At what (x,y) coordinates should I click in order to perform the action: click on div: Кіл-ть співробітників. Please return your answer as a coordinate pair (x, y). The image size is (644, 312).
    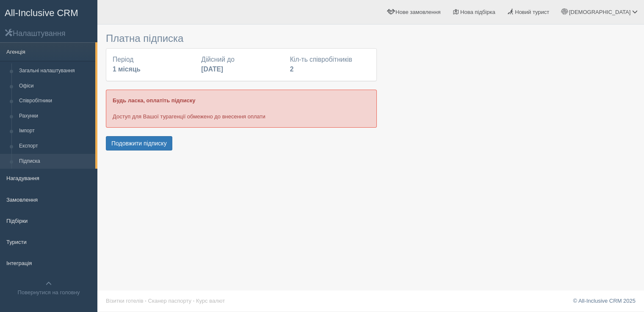
    Looking at the image, I should click on (330, 65).